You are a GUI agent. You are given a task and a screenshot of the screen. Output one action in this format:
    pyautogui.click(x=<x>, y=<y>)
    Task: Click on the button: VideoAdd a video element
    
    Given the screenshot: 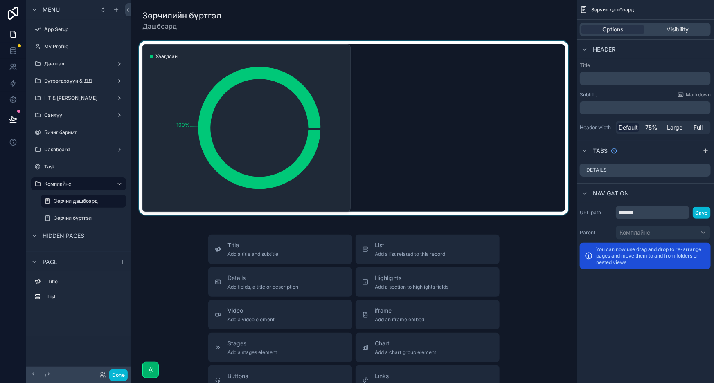 What is the action you would take?
    pyautogui.click(x=280, y=315)
    